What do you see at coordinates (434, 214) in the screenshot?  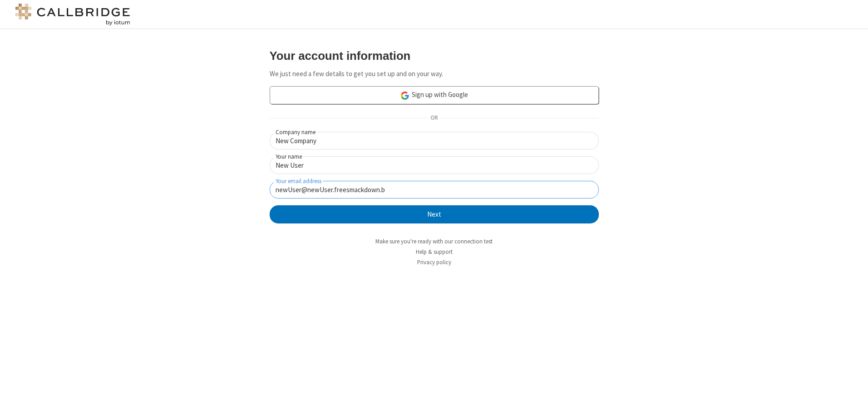 I see `button: Next` at bounding box center [434, 214].